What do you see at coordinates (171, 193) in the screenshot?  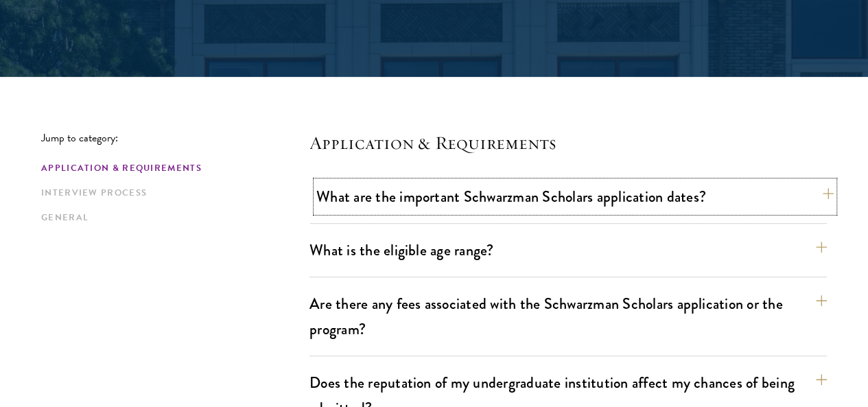 I see `a: Interview Process` at bounding box center [171, 193].